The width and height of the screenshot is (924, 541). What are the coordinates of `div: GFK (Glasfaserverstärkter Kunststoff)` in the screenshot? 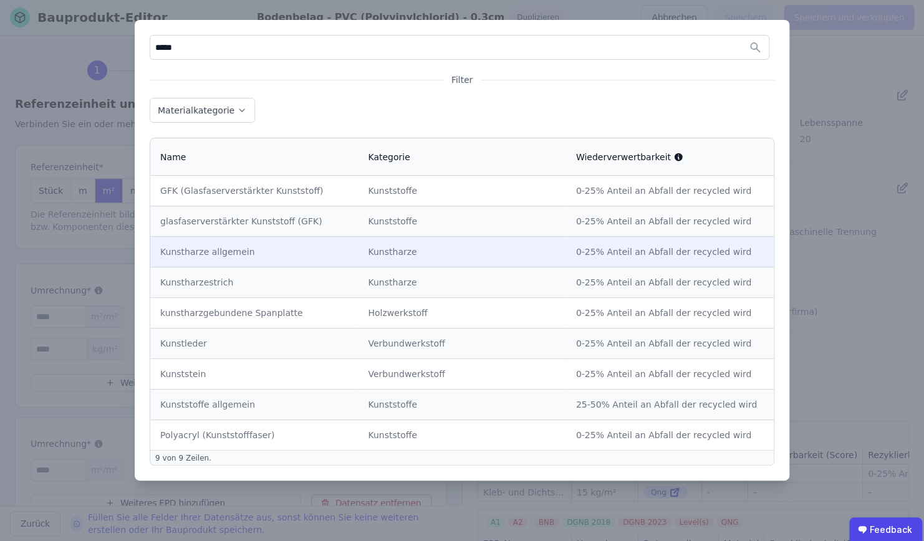 It's located at (254, 191).